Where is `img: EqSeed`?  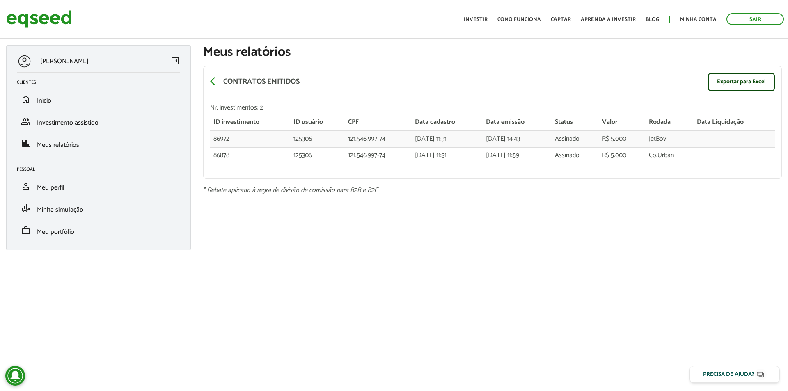
img: EqSeed is located at coordinates (39, 19).